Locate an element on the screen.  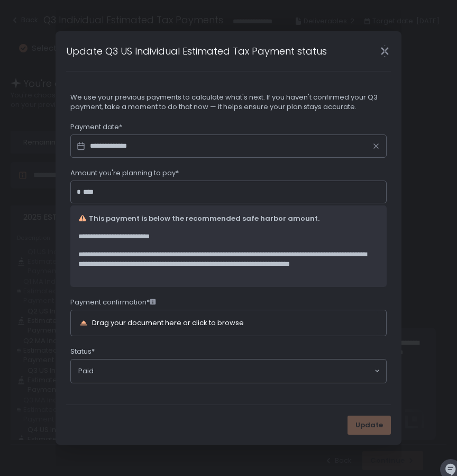
div: Close is located at coordinates (385, 50).